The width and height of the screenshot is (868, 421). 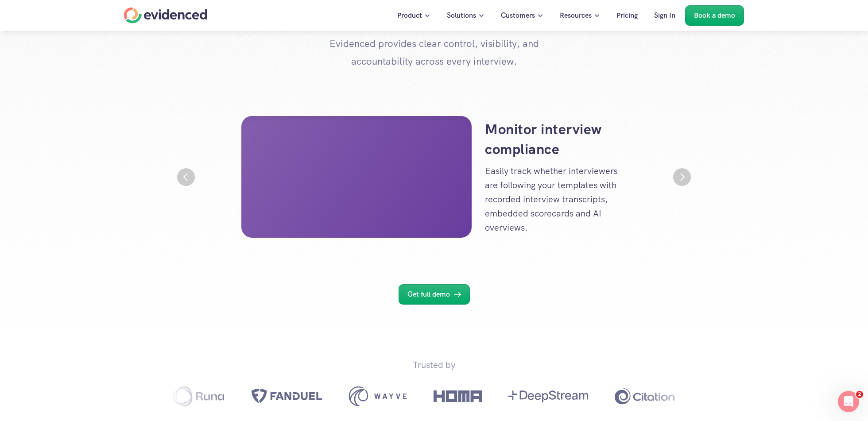 What do you see at coordinates (714, 16) in the screenshot?
I see `a: Book a demo` at bounding box center [714, 16].